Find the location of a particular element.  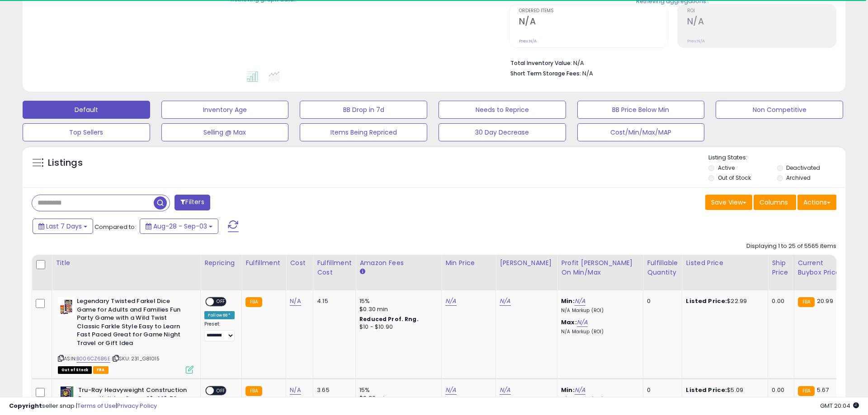

span: 20.99 is located at coordinates (825, 301).